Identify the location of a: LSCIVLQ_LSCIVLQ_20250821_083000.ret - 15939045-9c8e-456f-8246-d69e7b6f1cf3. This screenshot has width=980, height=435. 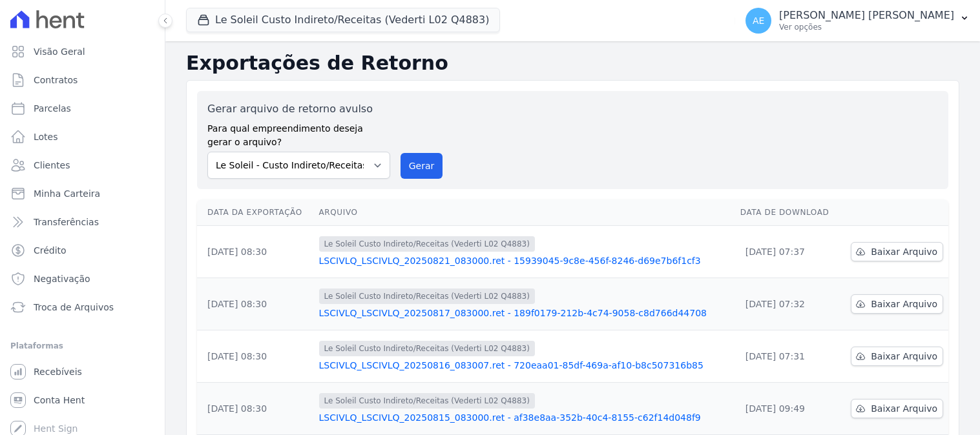
(525, 260).